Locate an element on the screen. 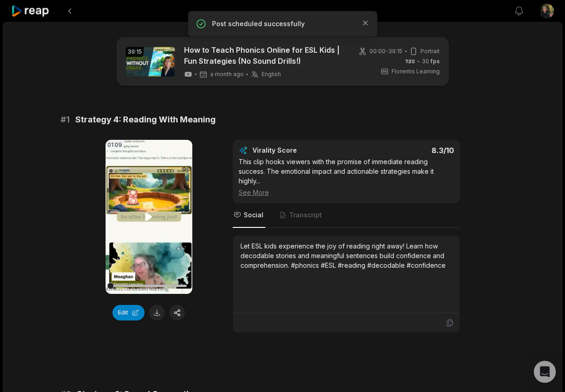 This screenshot has height=392, width=565. span: a month ago is located at coordinates (227, 74).